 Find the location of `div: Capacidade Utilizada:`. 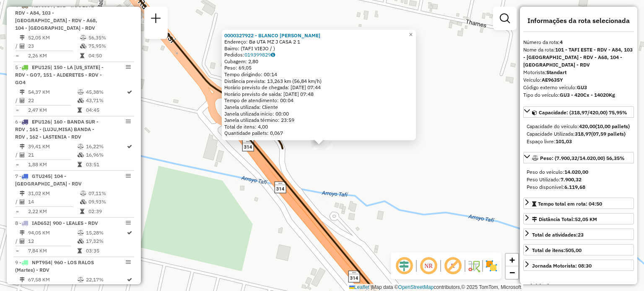

div: Capacidade Utilizada: is located at coordinates (578, 134).